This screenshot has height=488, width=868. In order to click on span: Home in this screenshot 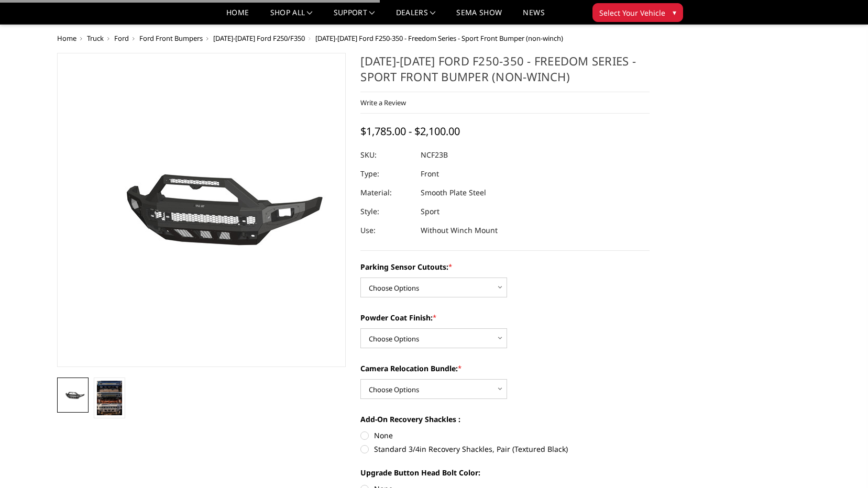, I will do `click(66, 38)`.